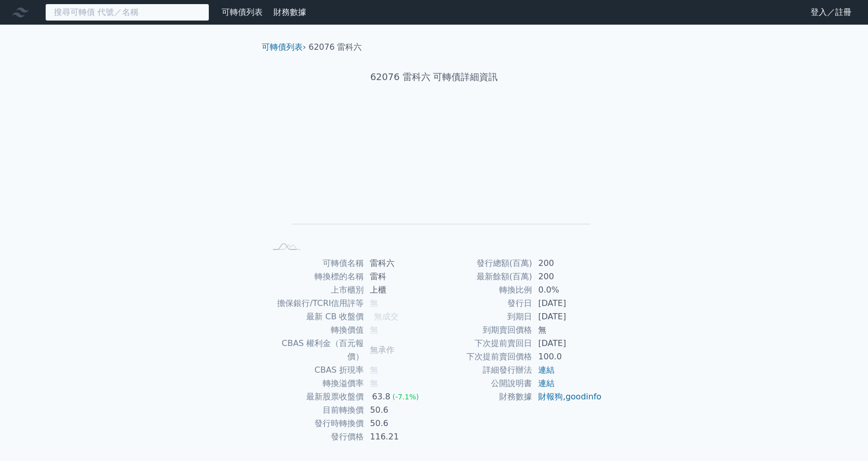 The image size is (868, 461). What do you see at coordinates (315, 397) in the screenshot?
I see `td: 最新股票收盤價` at bounding box center [315, 397].